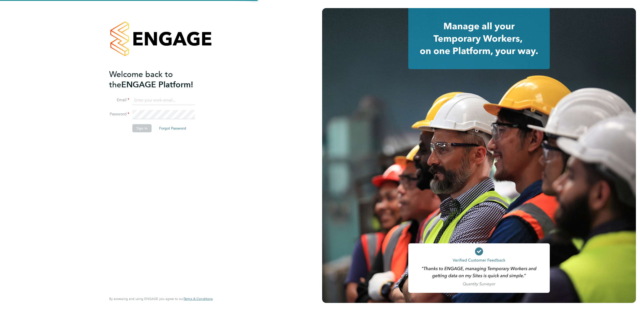 This screenshot has height=311, width=644. Describe the element at coordinates (173, 128) in the screenshot. I see `button: Forgot Password` at that location.